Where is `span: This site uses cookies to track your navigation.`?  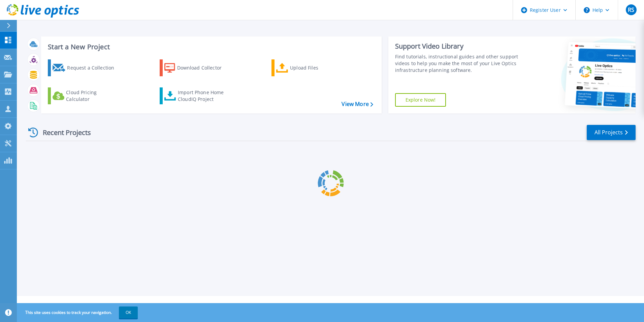
span: This site uses cookies to track your navigation. is located at coordinates (78, 312).